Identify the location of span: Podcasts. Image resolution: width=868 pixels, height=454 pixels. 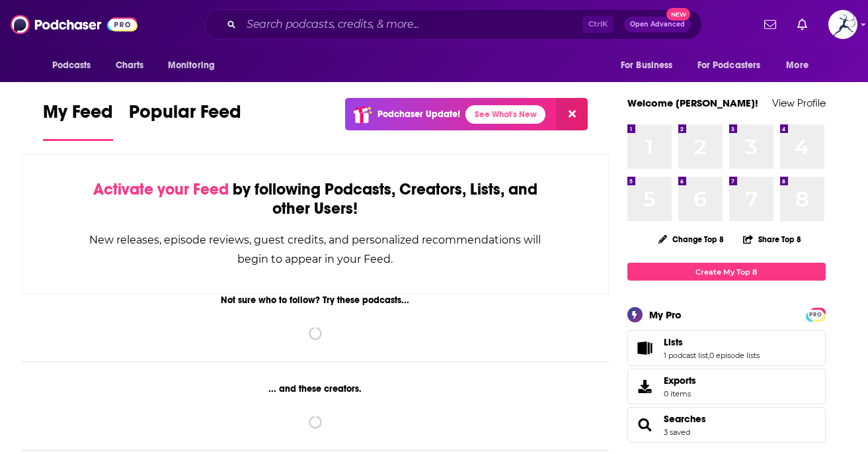
(71, 66).